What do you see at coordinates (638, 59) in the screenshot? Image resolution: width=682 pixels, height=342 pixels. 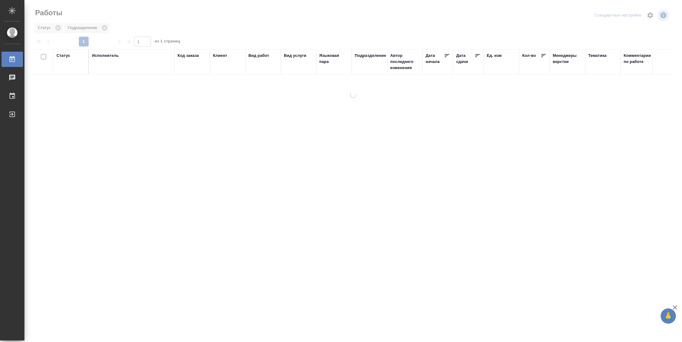 I see `div: Комментарии по работе` at bounding box center [638, 59].